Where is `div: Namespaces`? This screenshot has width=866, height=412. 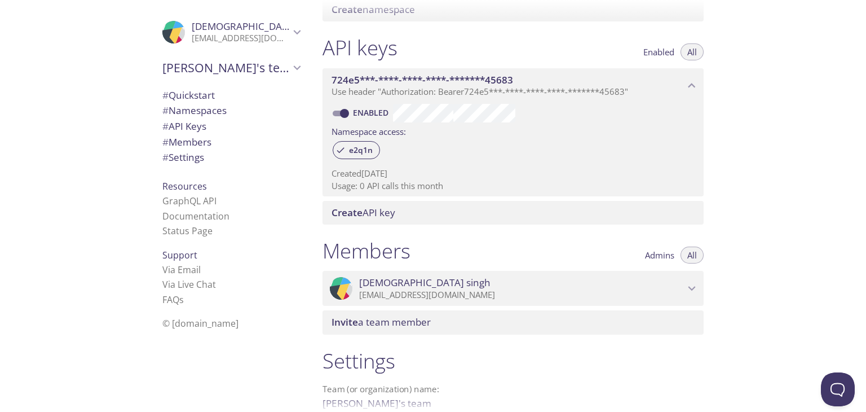
div: Namespaces is located at coordinates (231, 110).